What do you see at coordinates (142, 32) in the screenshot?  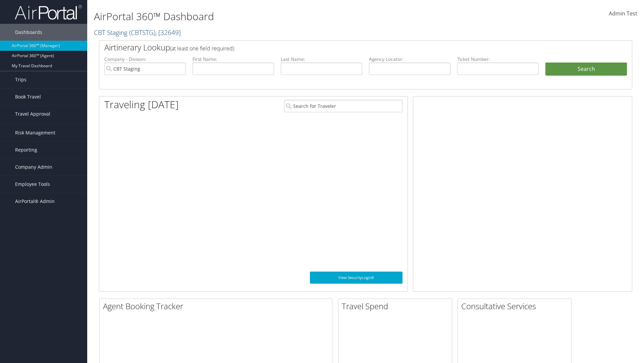 I see `span: ( CBTSTG )` at bounding box center [142, 32].